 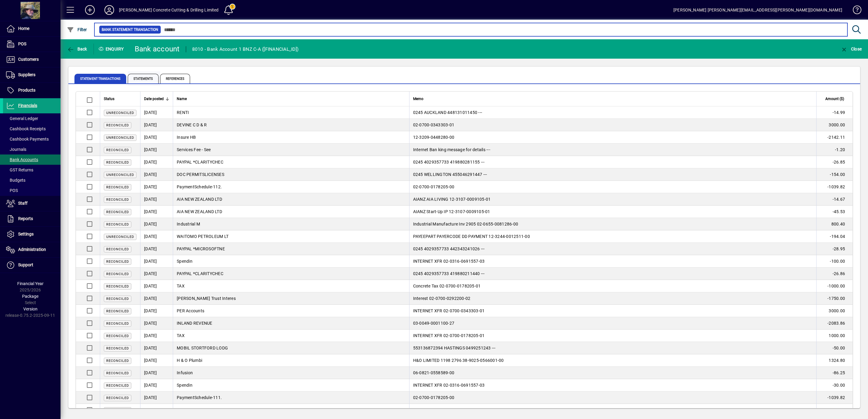 I want to click on a: Reports, so click(x=32, y=219).